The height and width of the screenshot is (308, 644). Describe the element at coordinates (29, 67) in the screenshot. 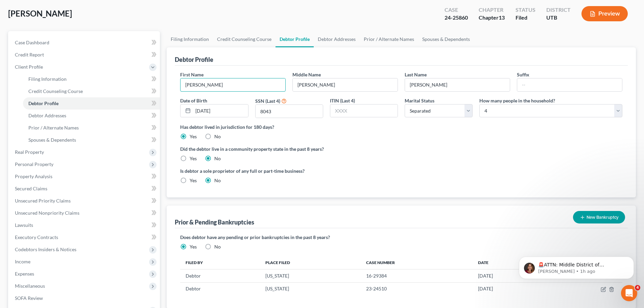

I see `span: Client Profile` at that location.